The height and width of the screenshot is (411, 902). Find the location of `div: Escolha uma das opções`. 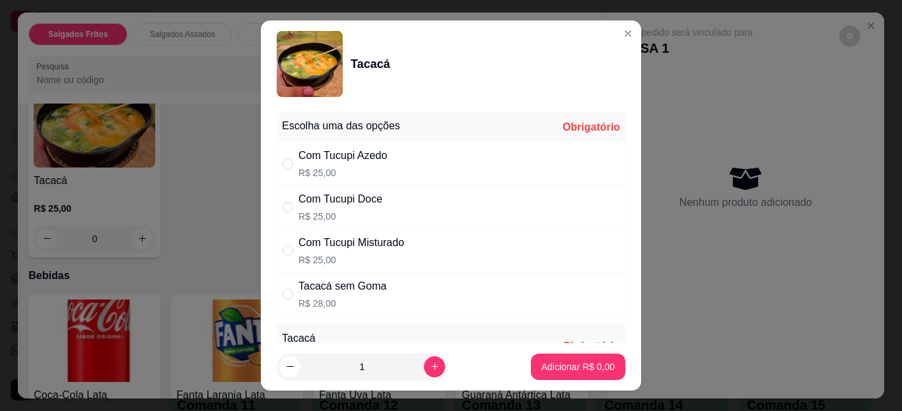

div: Escolha uma das opções is located at coordinates (341, 126).